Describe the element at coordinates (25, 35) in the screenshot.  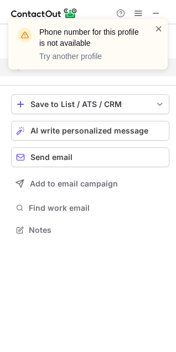
I see `img: warning` at that location.